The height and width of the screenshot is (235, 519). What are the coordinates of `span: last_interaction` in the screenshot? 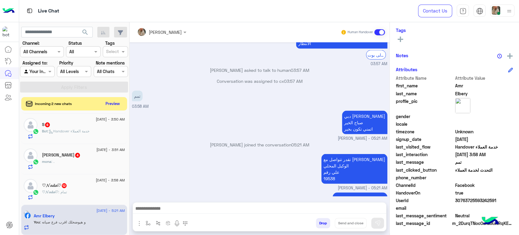 It's located at (425, 154).